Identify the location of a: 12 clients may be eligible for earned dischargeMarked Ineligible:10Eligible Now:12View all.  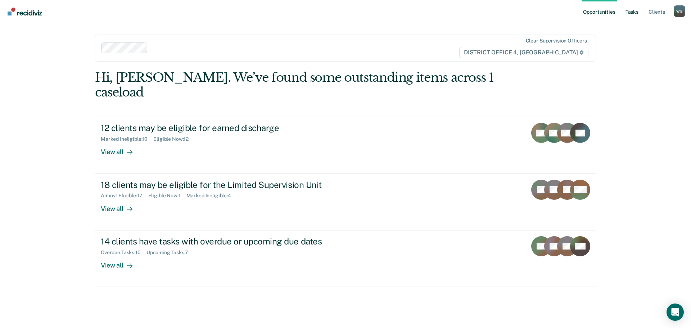
(345, 145).